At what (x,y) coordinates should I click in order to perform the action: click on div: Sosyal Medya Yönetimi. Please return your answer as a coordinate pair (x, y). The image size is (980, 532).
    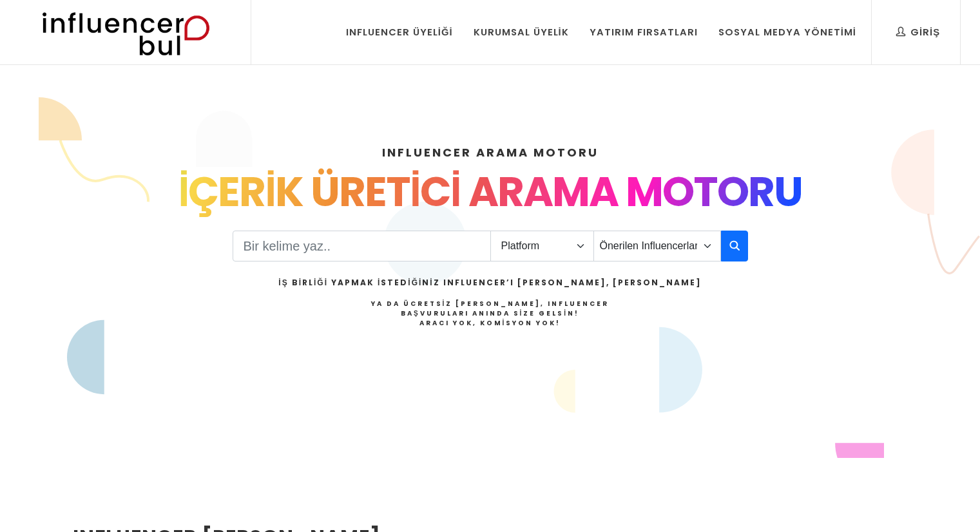
    Looking at the image, I should click on (787, 33).